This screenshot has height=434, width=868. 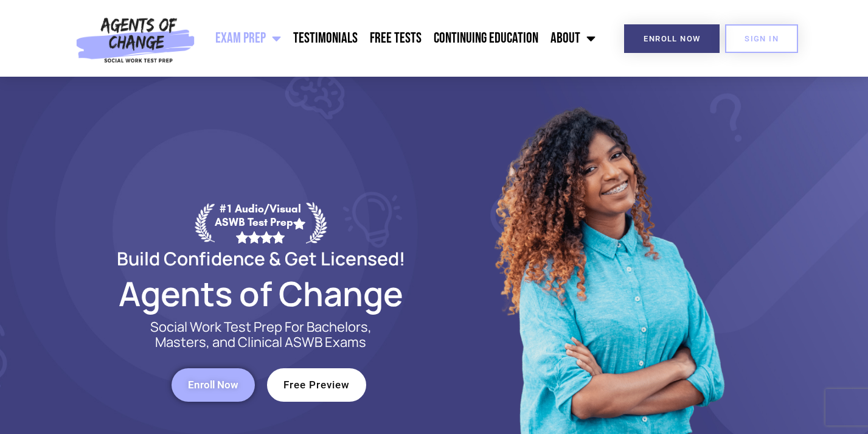 What do you see at coordinates (316, 385) in the screenshot?
I see `span: Free Preview` at bounding box center [316, 385].